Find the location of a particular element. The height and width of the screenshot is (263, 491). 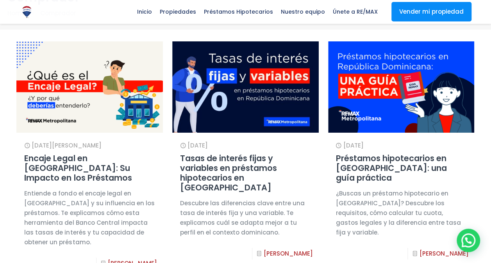

div: Descubre las diferencias clave entre una tasa de interés fija y una variable. Te explicamos cuál ... is located at coordinates (245, 218).